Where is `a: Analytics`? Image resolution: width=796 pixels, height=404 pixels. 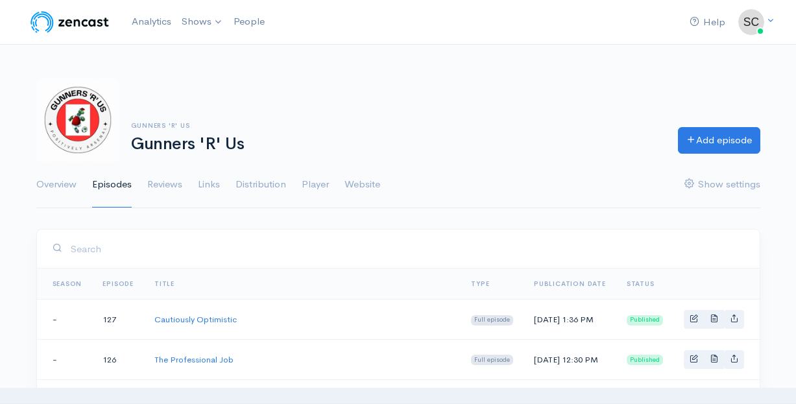
a: Analytics is located at coordinates (151, 21).